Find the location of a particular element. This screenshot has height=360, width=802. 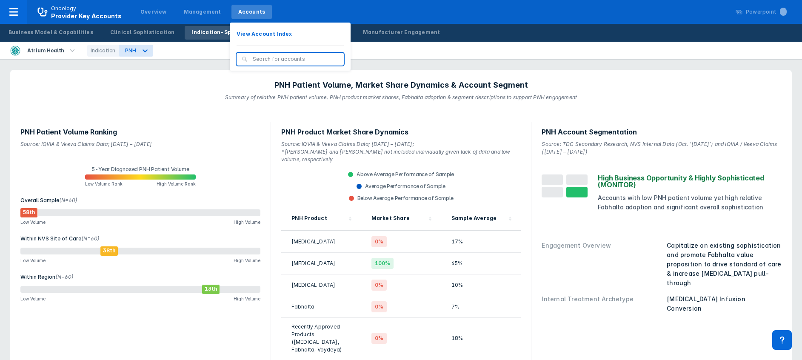

span: Within Region is located at coordinates (38, 277).